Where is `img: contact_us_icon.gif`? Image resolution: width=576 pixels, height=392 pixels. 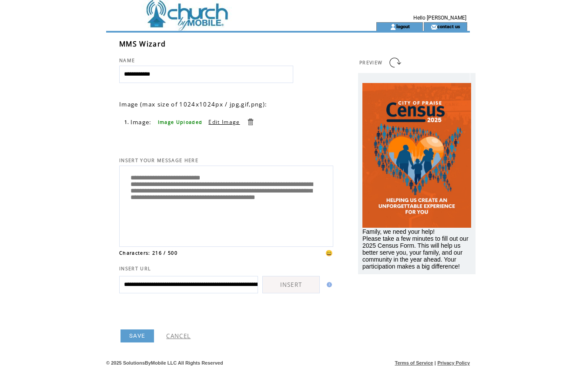 img: contact_us_icon.gif is located at coordinates (434, 27).